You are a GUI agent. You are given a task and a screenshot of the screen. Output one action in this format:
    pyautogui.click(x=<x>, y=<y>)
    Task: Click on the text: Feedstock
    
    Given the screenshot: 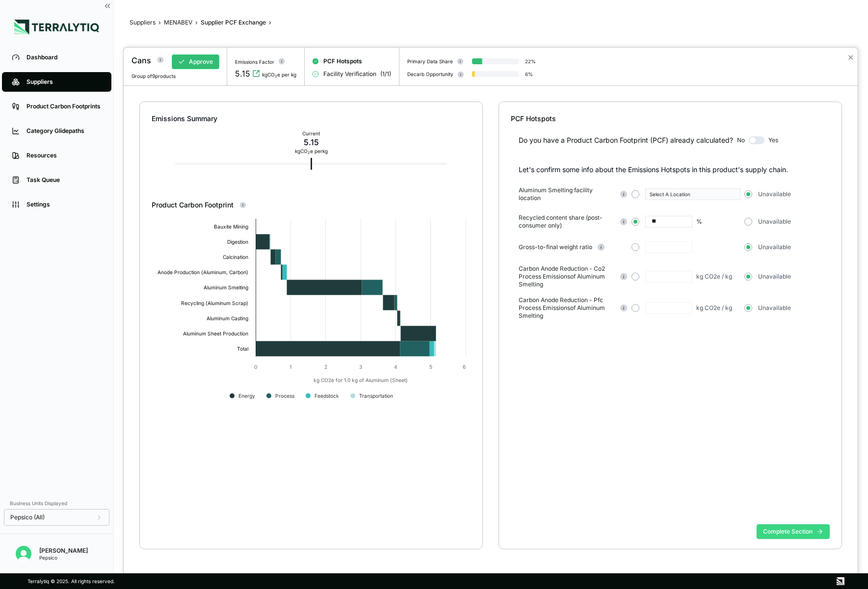 What is the action you would take?
    pyautogui.click(x=327, y=396)
    